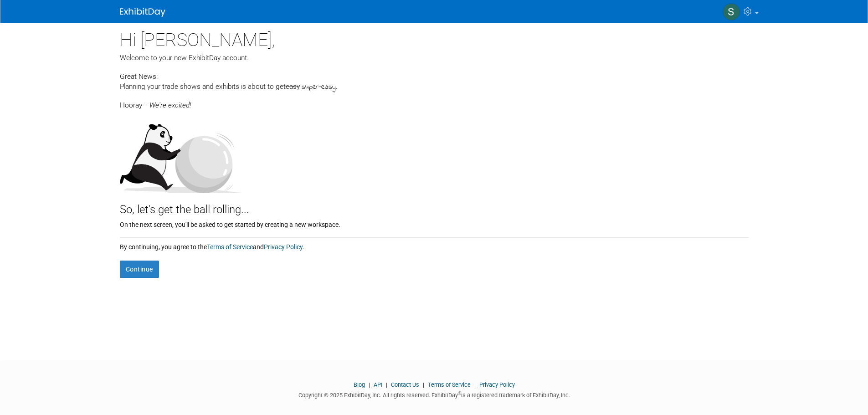  I want to click on img: ExhibitDay, so click(143, 12).